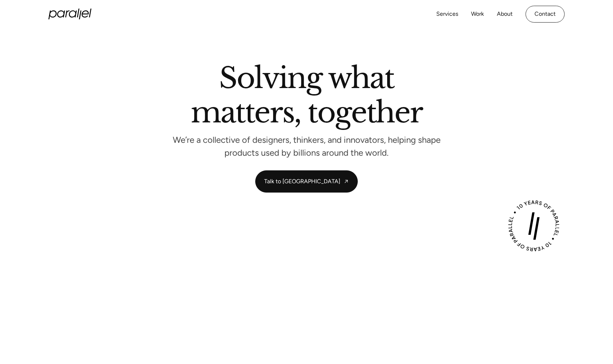  What do you see at coordinates (447, 14) in the screenshot?
I see `a: Services` at bounding box center [447, 14].